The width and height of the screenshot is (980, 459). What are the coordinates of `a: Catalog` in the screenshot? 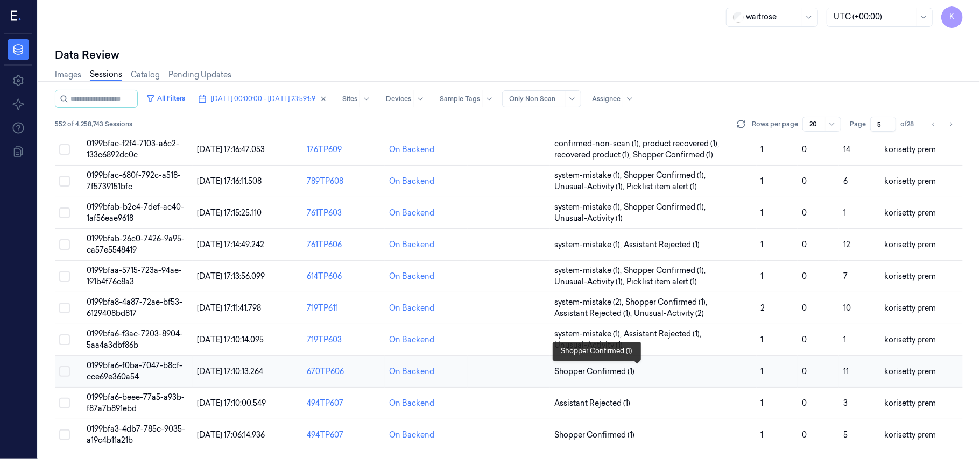 It's located at (145, 75).